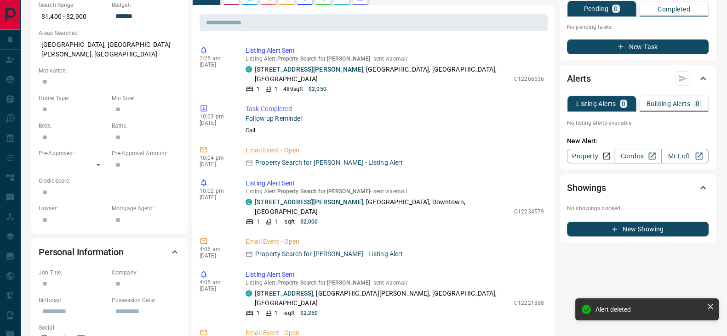 The width and height of the screenshot is (727, 336). What do you see at coordinates (638, 123) in the screenshot?
I see `p: No listing alerts available` at bounding box center [638, 123].